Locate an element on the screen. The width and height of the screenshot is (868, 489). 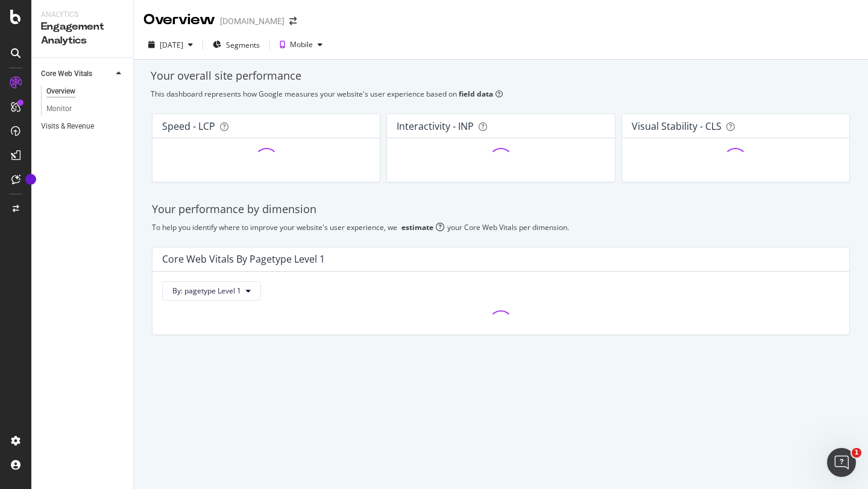
div: Your performance by dimension is located at coordinates (501, 209).